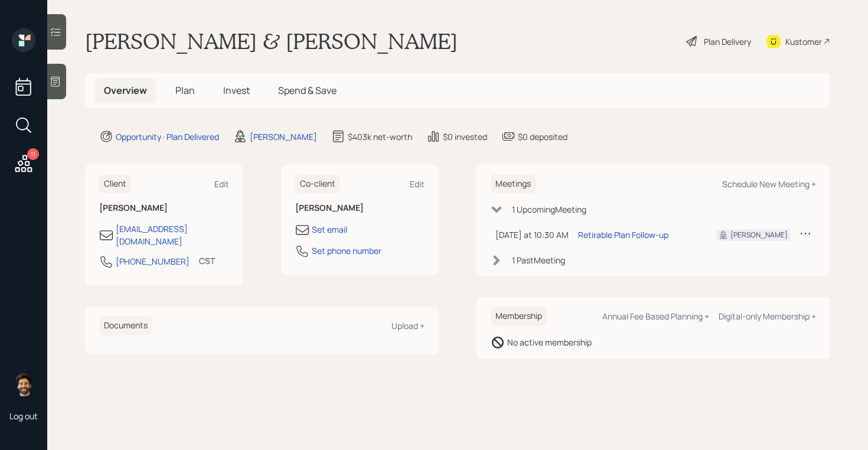 This screenshot has height=450, width=868. What do you see at coordinates (623, 234) in the screenshot?
I see `div: Retirable Plan Follow-up` at bounding box center [623, 234].